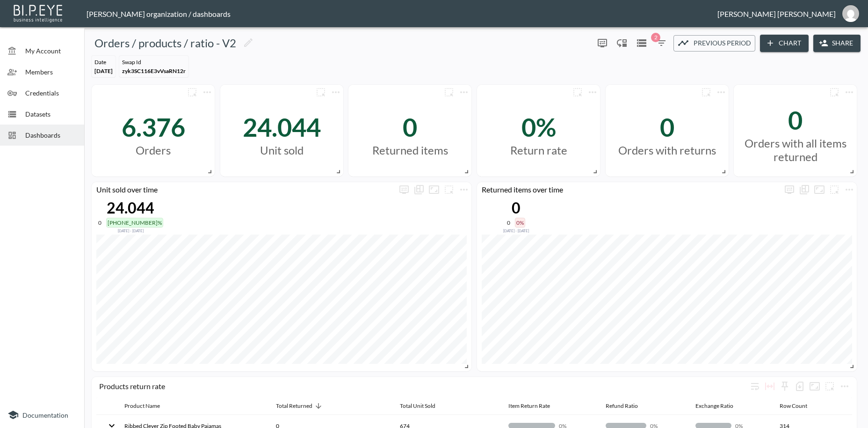 This screenshot has height=428, width=868. What do you see at coordinates (714, 43) in the screenshot?
I see `button: Previous period` at bounding box center [714, 43].